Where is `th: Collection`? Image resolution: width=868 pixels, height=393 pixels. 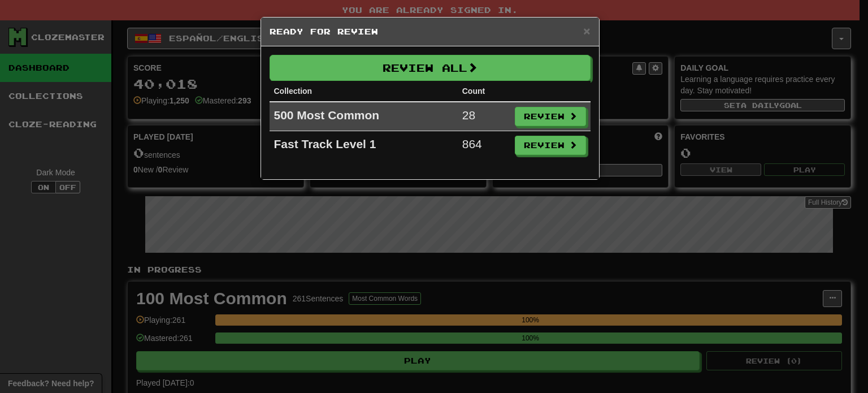
th: Collection is located at coordinates (363, 91).